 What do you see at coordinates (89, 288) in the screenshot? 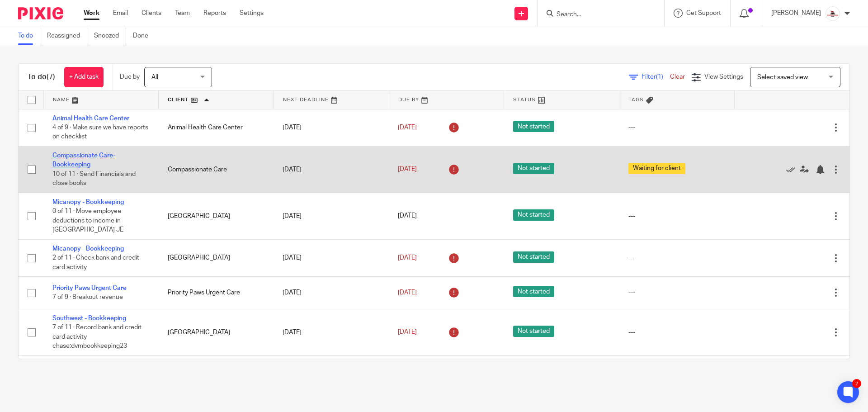
I see `a: Priority Paws Urgent Care` at bounding box center [89, 288].